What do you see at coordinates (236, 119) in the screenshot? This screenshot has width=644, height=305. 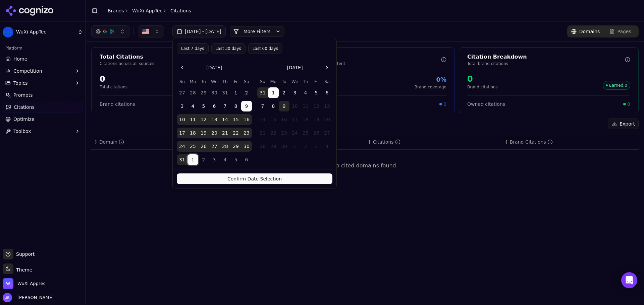 I see `button: Friday, August 15th, 2025, selected` at bounding box center [236, 119].